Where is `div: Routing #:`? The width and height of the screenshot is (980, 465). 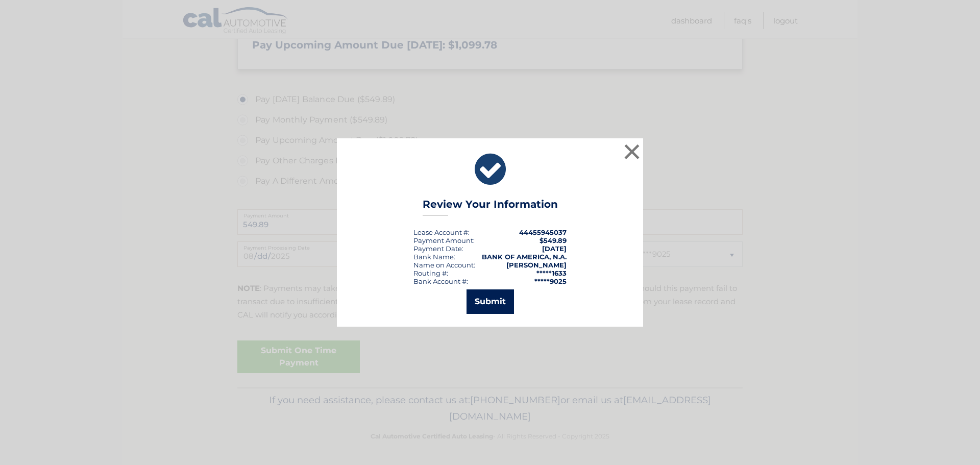
div: Routing #: is located at coordinates (431, 273).